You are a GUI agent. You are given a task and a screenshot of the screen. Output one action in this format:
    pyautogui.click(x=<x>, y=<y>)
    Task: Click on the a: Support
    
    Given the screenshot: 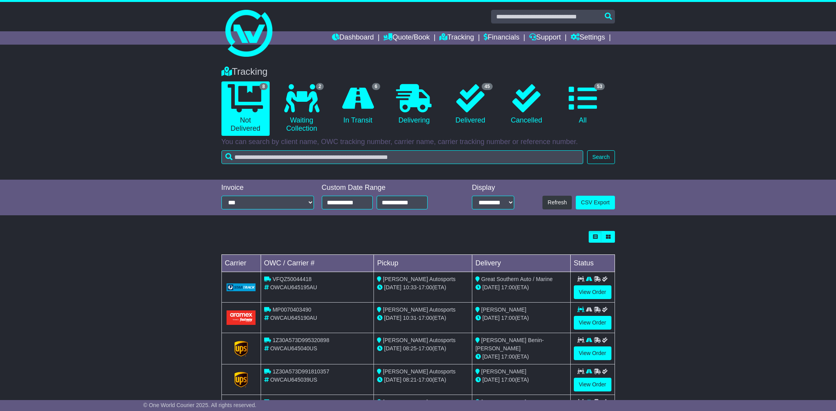 What is the action you would take?
    pyautogui.click(x=545, y=38)
    